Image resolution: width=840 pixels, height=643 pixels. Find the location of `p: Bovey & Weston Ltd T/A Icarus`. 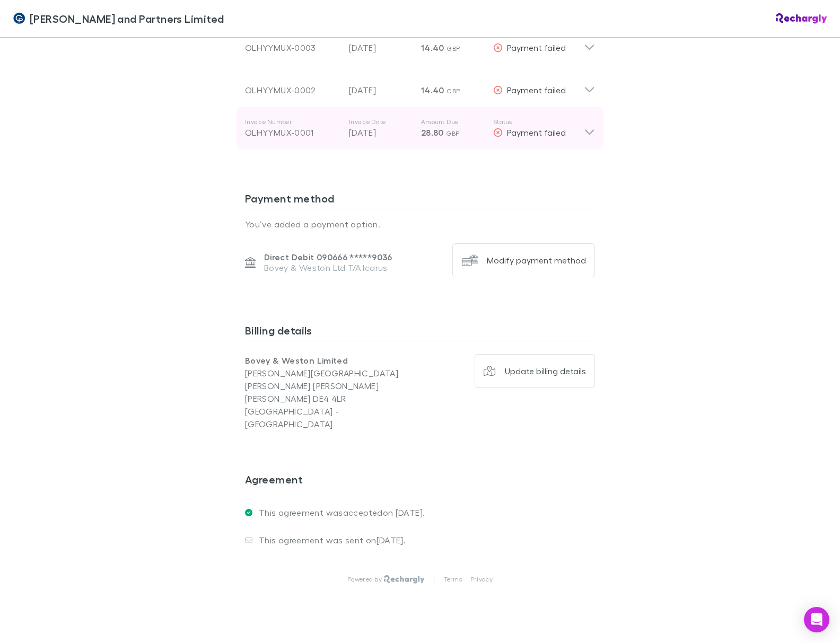

p: Bovey & Weston Ltd T/A Icarus is located at coordinates (328, 268).